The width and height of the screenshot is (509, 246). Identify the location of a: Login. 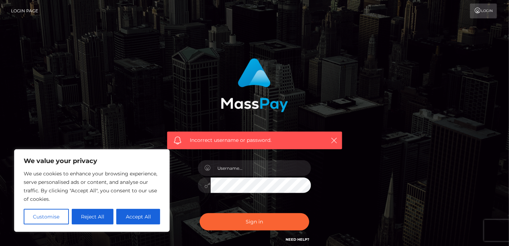
(483, 11).